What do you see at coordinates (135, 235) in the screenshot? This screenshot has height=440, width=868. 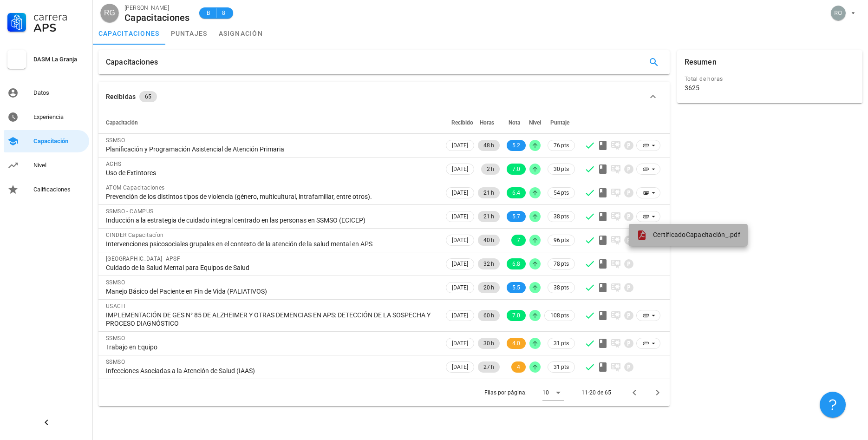 I see `span: CINDER Capacitacíon` at bounding box center [135, 235].